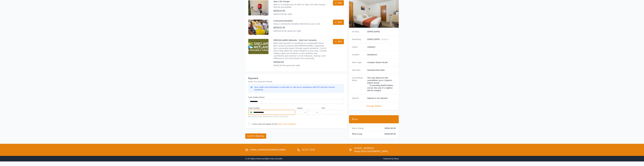  I want to click on p: NZD$4.00, so click(301, 62).